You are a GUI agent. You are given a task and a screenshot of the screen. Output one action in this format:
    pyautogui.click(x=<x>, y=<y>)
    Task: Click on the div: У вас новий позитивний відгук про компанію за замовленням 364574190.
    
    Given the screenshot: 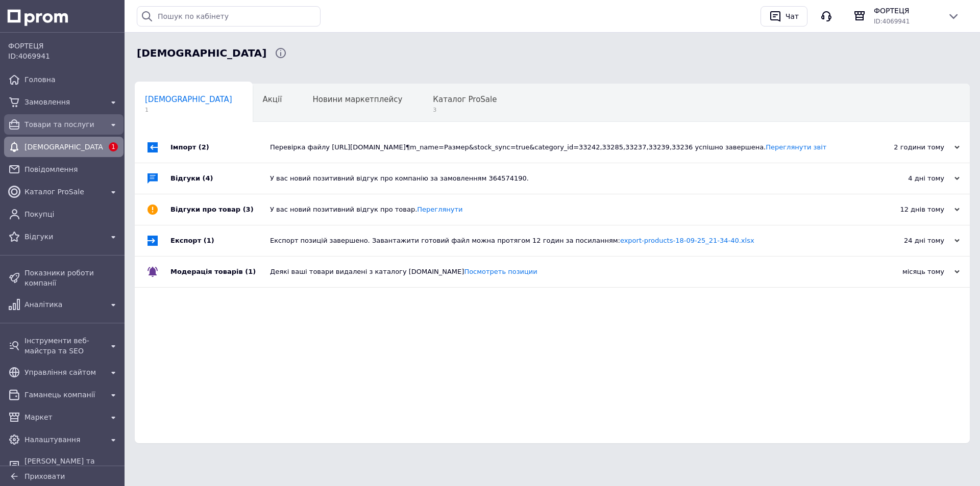 What is the action you would take?
    pyautogui.click(x=563, y=179)
    